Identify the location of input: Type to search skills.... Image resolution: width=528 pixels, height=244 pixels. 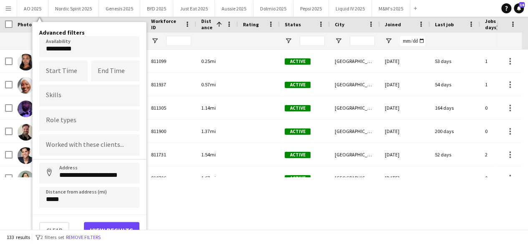
(89, 96).